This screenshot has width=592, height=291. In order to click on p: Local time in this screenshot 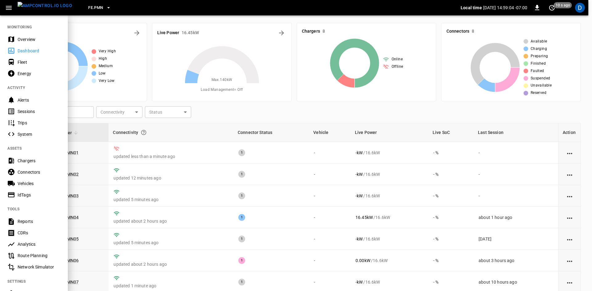, I will do `click(471, 8)`.